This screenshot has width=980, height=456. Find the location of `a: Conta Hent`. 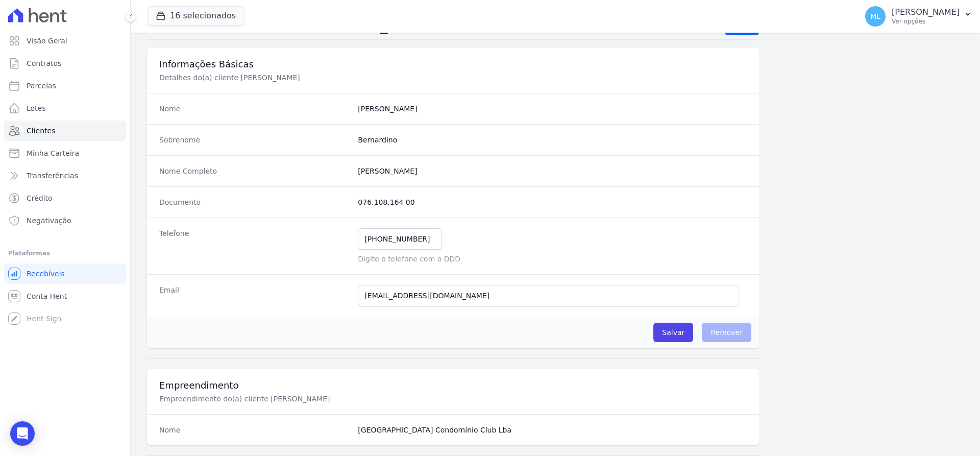

a: Conta Hent is located at coordinates (65, 296).